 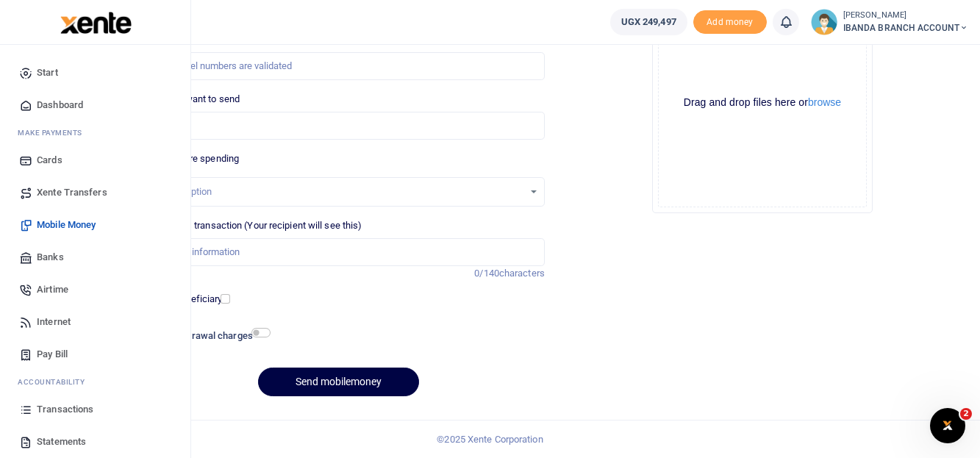 What do you see at coordinates (61, 442) in the screenshot?
I see `span: Statements` at bounding box center [61, 442].